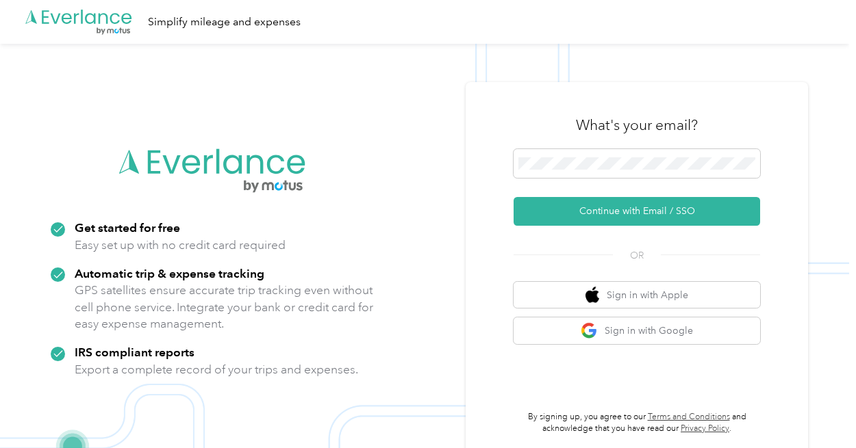  I want to click on img: apple logo, so click(592, 295).